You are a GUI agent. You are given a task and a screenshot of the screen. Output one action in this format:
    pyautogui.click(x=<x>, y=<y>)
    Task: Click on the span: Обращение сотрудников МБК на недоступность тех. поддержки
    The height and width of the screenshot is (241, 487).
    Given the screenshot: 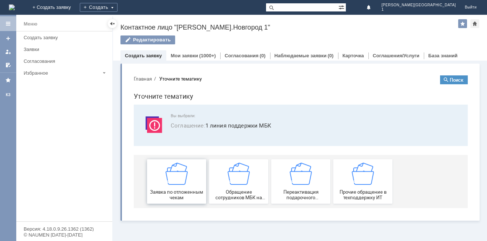 What is the action you would take?
    pyautogui.click(x=111, y=125)
    